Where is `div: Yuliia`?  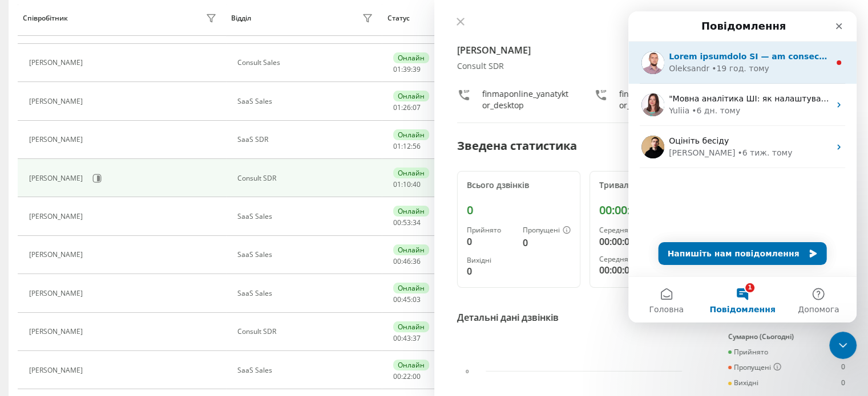 div: Yuliia is located at coordinates (51, 99).